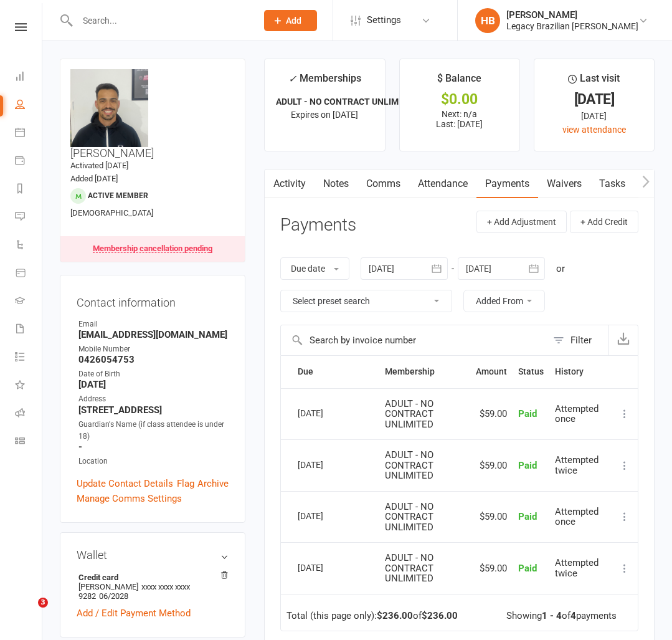 This screenshot has height=640, width=672. What do you see at coordinates (336, 184) in the screenshot?
I see `a: Notes` at bounding box center [336, 184].